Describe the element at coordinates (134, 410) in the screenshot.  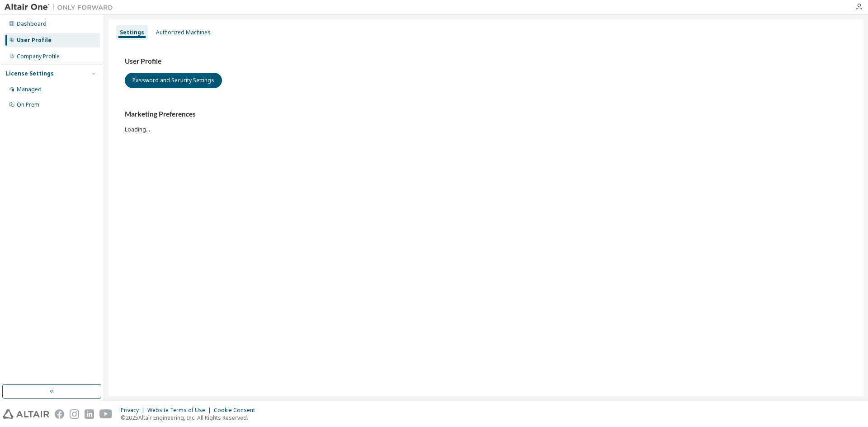
I see `div: Privacy` at that location.